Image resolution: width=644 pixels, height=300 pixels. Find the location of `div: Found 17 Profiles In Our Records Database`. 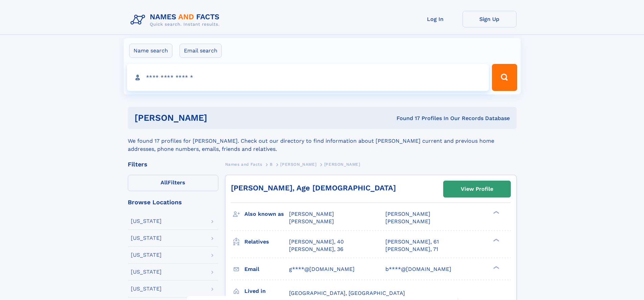

div: Found 17 Profiles In Our Records Database is located at coordinates (405, 119).